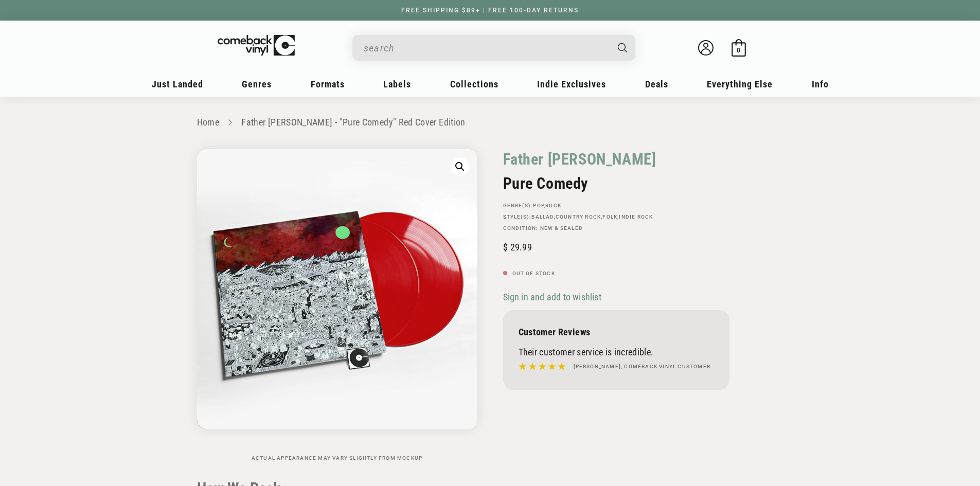 The width and height of the screenshot is (980, 486). What do you see at coordinates (518, 247) in the screenshot?
I see `span: 29.99` at bounding box center [518, 247].